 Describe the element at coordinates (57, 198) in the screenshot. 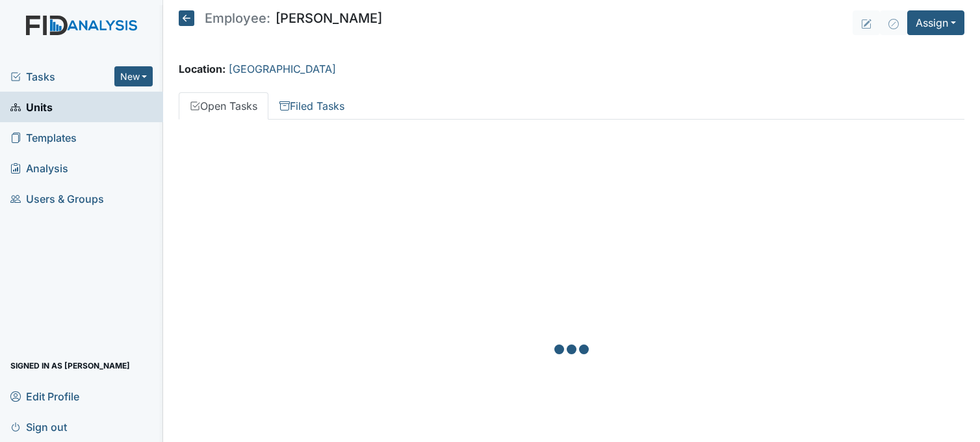

I see `span: Users & Groups` at that location.